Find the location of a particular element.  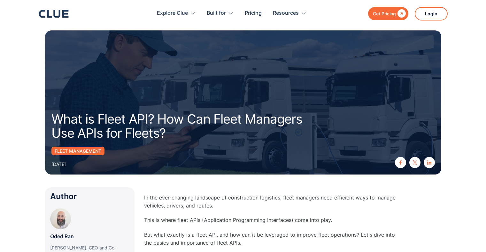

p: In the ever-changing landscape of construction logistics, fleet managers need efficient ways to m... is located at coordinates (272, 201).